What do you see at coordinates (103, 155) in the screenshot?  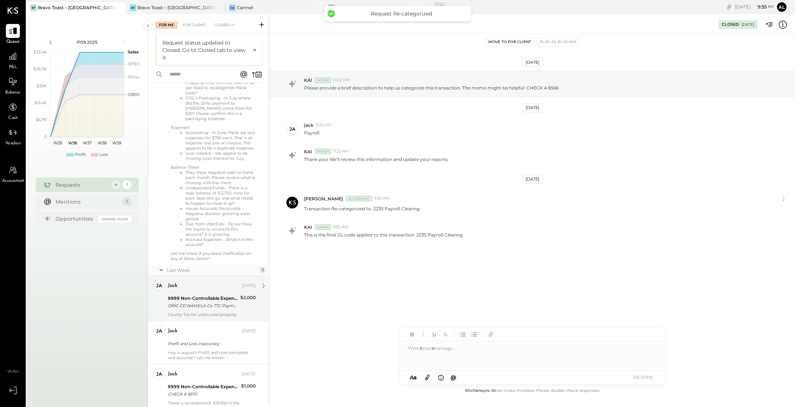 I see `div: Loss` at bounding box center [103, 155].